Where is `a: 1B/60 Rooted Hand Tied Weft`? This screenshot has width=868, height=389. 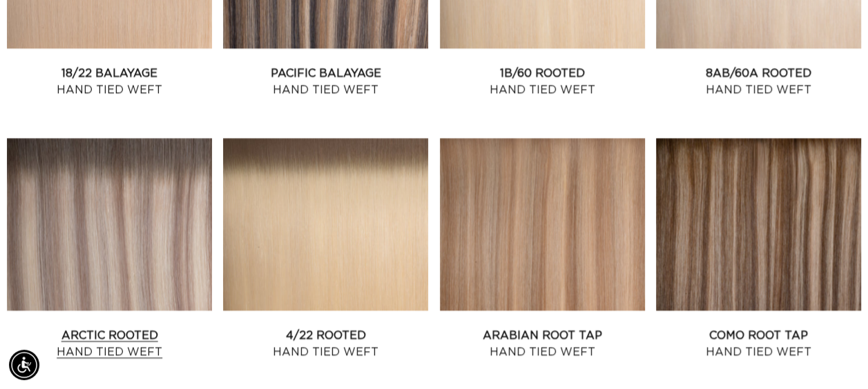
a: 1B/60 Rooted Hand Tied Weft is located at coordinates (542, 82).